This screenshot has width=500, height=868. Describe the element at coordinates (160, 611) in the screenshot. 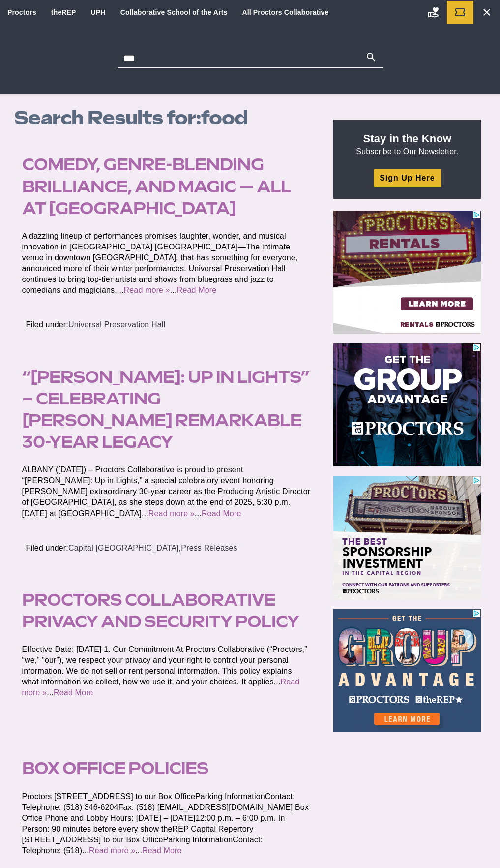

I see `a: Proctors Collaborative Privacy and Security Policy` at that location.